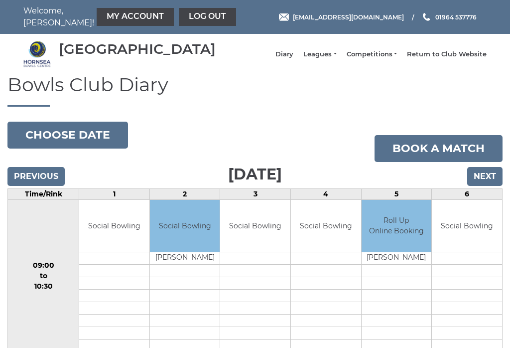 The image size is (510, 348). Describe the element at coordinates (284, 17) in the screenshot. I see `img: Email` at that location.